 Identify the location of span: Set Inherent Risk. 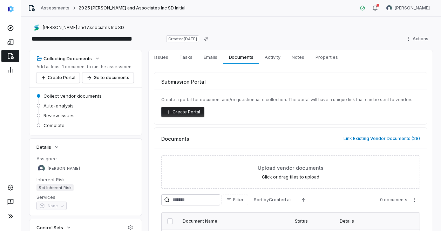
(55, 188).